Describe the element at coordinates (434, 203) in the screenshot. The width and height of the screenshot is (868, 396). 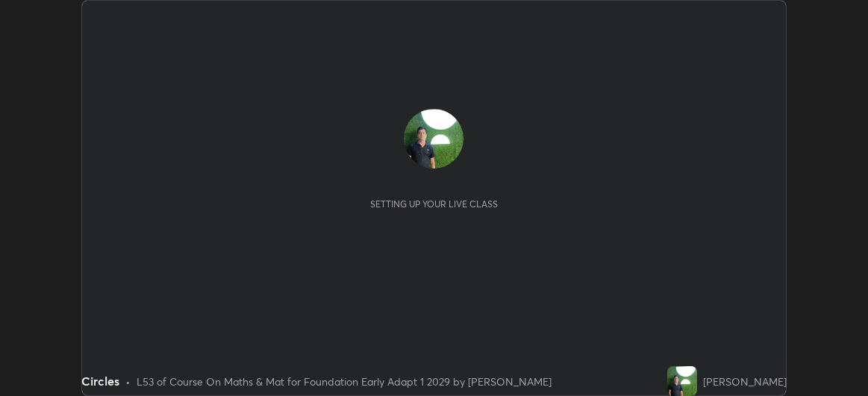
I see `div: Setting up your live class` at that location.